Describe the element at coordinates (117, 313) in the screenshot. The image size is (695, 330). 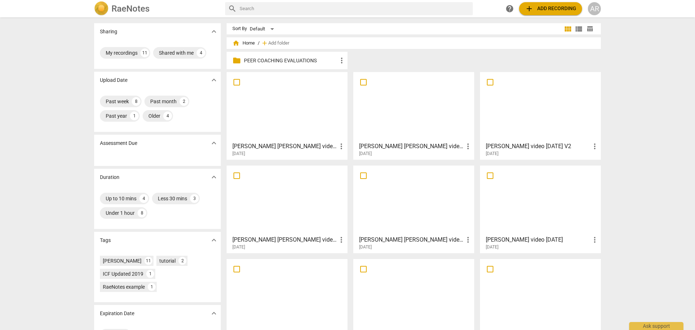
I see `p: Expiration Date` at that location.